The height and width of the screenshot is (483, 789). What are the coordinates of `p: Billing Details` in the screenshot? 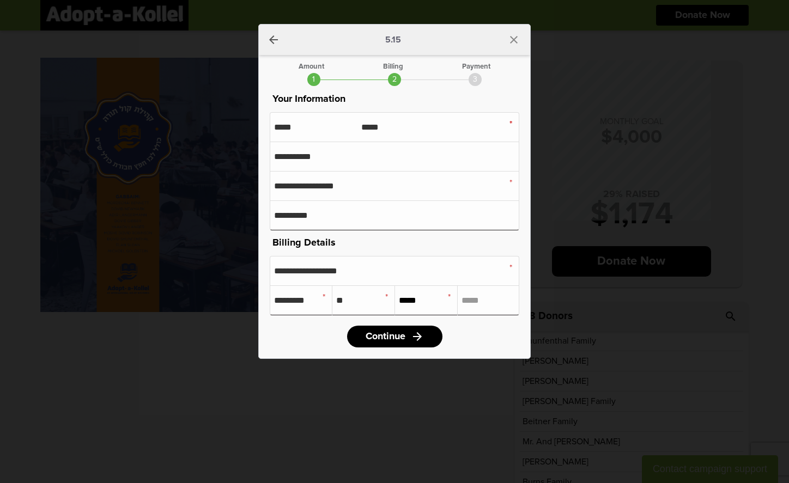 It's located at (395, 243).